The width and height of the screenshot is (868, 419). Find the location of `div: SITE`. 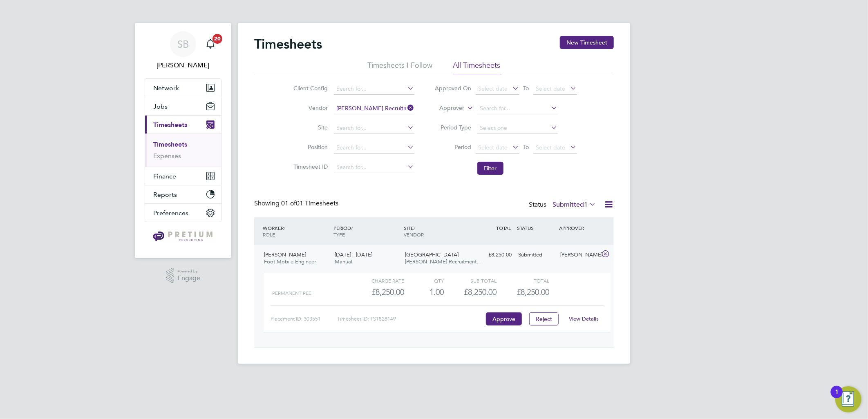

div: SITE is located at coordinates (437, 231).